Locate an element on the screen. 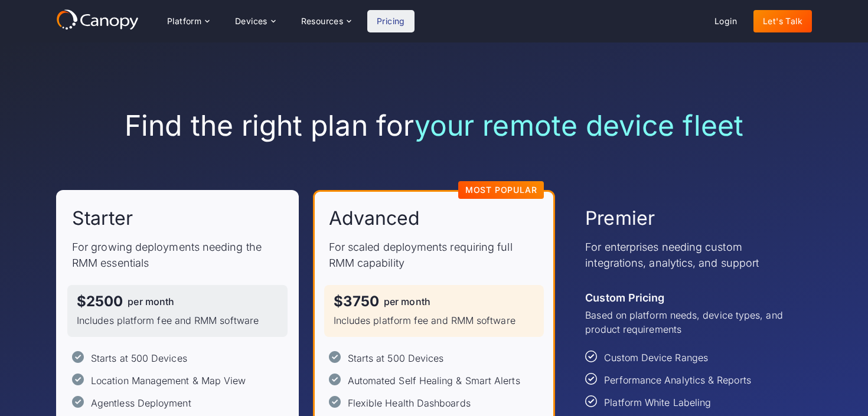  a: Pricing is located at coordinates (391, 21).